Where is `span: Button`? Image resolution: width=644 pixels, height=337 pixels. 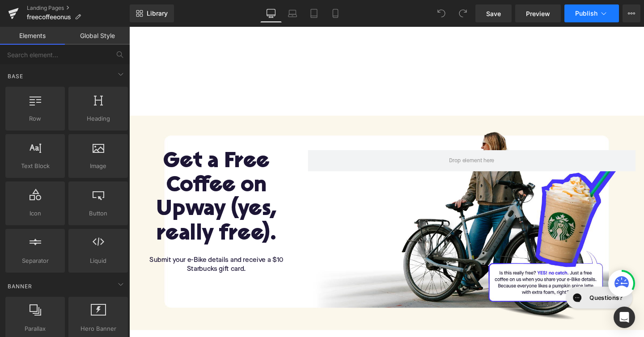
span: Button is located at coordinates (98, 213).